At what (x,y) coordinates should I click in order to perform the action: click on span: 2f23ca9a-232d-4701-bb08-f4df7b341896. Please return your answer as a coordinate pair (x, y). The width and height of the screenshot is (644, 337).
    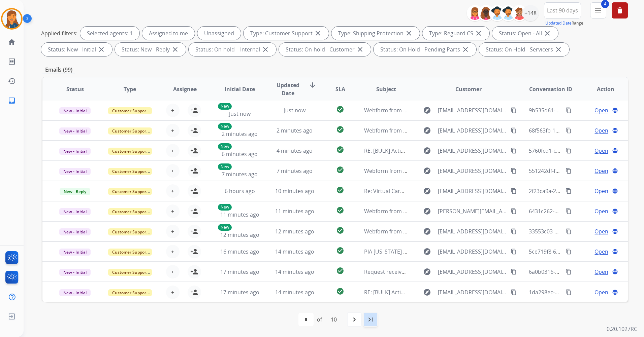
    Looking at the image, I should click on (579, 191).